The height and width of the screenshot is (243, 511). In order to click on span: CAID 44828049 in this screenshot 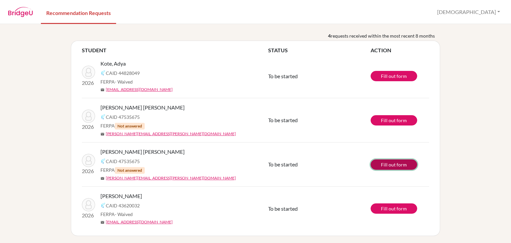, I will do `click(123, 73)`.